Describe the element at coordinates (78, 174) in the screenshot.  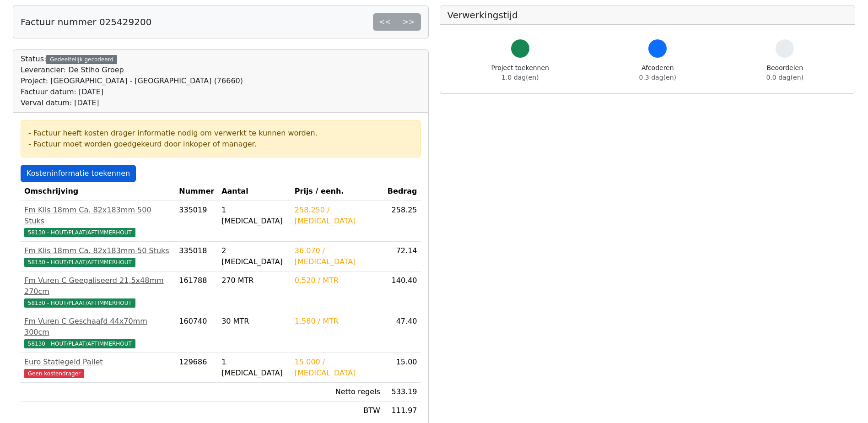
I see `a: Kosteninformatie toekennen` at that location.